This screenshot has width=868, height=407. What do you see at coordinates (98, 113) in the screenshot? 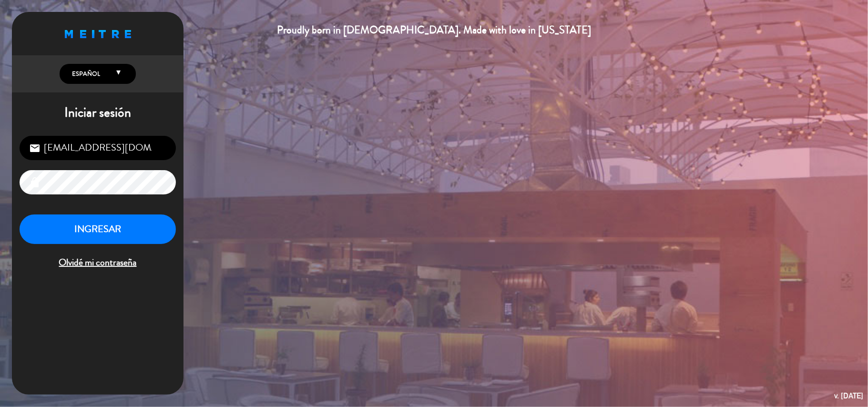
I see `h1: Iniciar sesión` at bounding box center [98, 113].